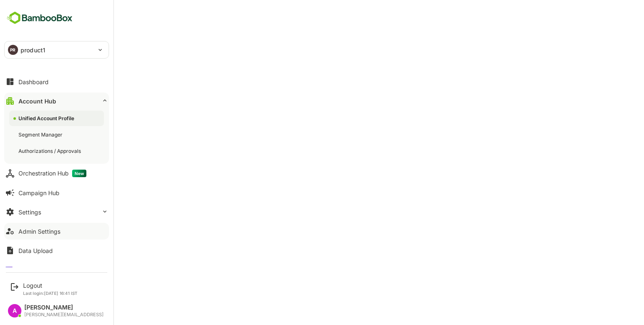 This screenshot has height=325, width=644. I want to click on span: New, so click(79, 173).